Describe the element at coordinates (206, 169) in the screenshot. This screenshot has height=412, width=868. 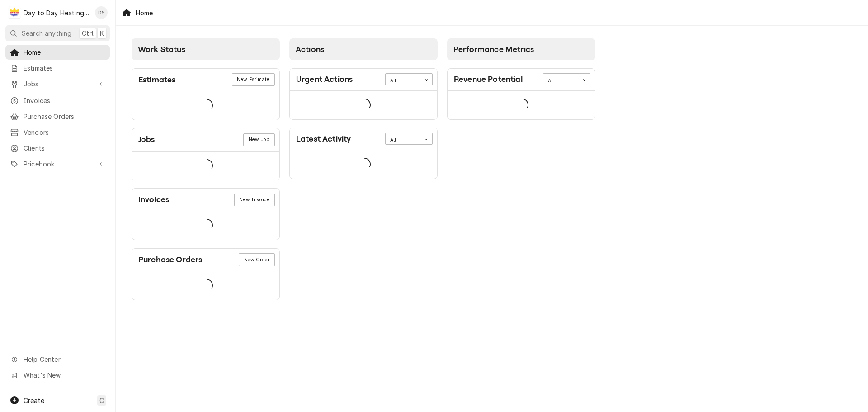
I see `div: Card Column: Work Status` at that location.